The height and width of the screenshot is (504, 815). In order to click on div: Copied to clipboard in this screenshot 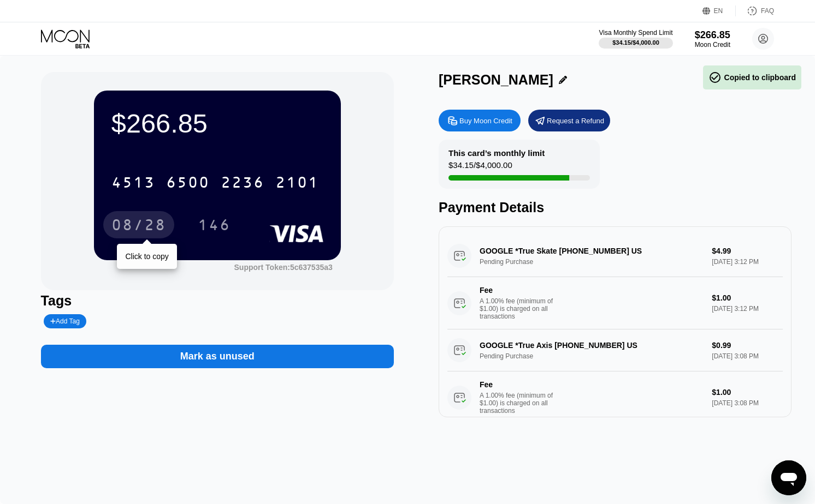, I will do `click(752, 78)`.